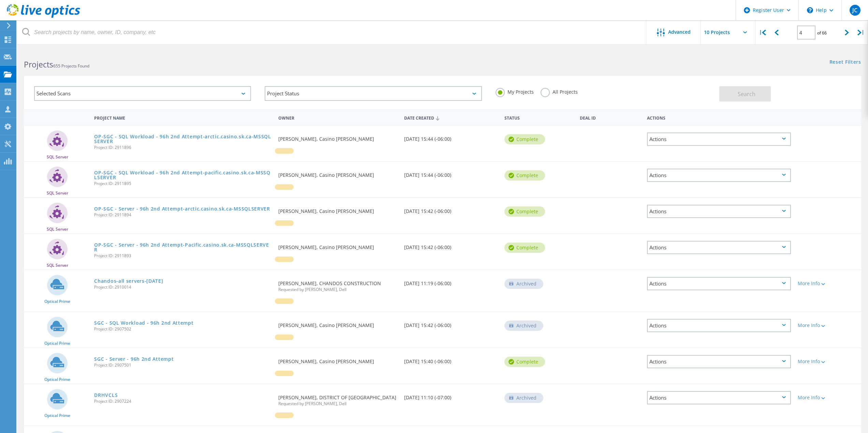 Image resolution: width=868 pixels, height=433 pixels. Describe the element at coordinates (183, 117) in the screenshot. I see `div: Project Name` at that location.